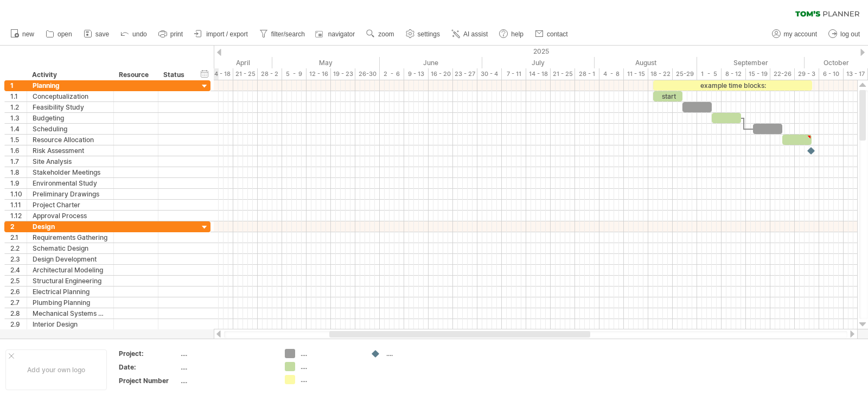  Describe the element at coordinates (18, 302) in the screenshot. I see `div: 2.7` at that location.